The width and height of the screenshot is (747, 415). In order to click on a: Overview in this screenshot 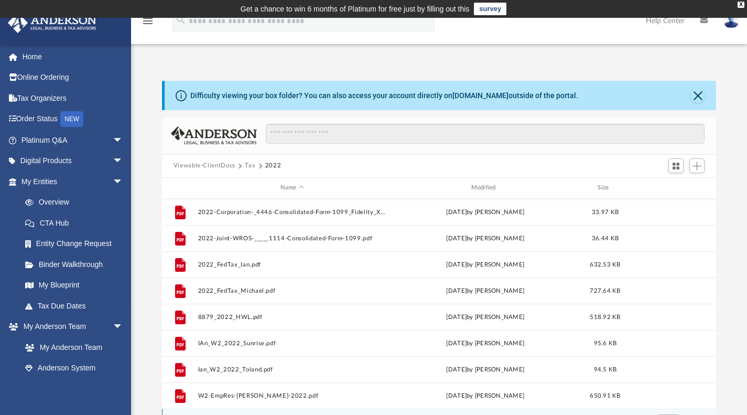, I will do `click(77, 202)`.